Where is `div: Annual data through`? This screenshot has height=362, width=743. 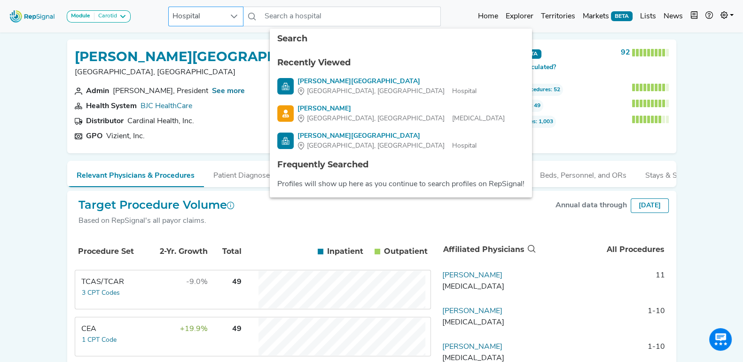 div: Annual data through is located at coordinates (591, 205).